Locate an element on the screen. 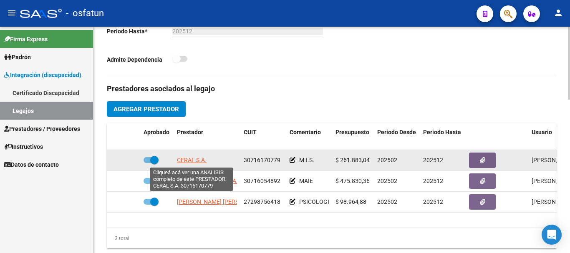 The image size is (570, 253). p: Admite Dependencia is located at coordinates (139, 60).